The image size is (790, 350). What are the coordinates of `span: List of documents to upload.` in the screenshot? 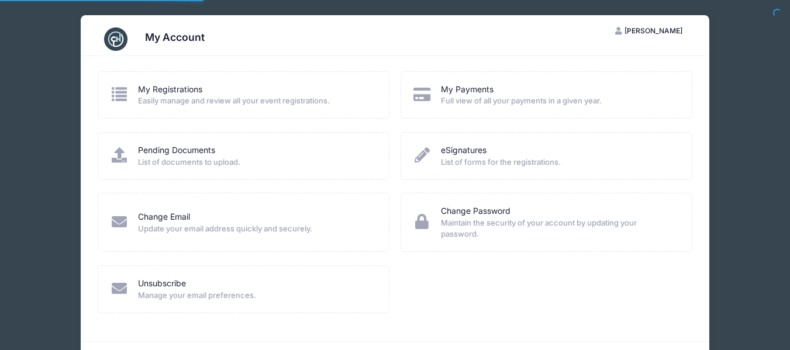 It's located at (256, 163).